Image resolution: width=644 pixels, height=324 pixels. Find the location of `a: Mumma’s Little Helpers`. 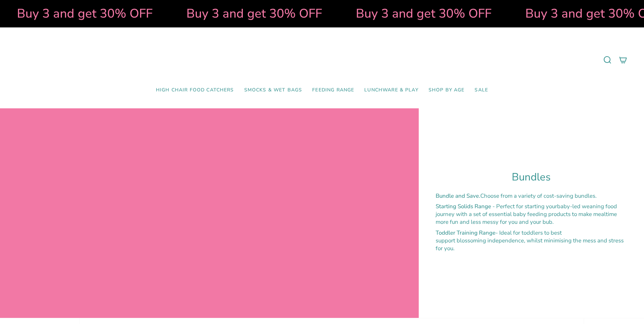

a: Mumma’s Little Helpers is located at coordinates (322, 60).